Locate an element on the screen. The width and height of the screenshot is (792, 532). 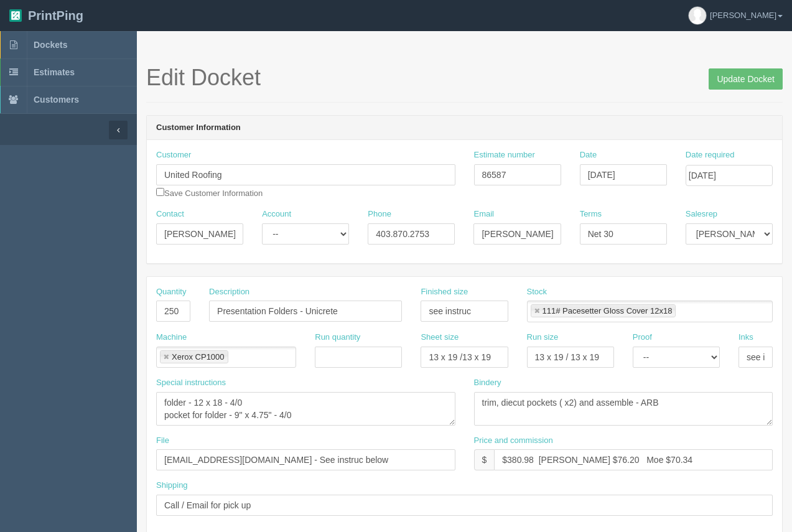
label: Run size is located at coordinates (543, 337).